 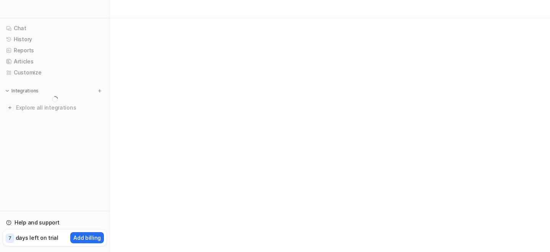 I want to click on a: Customize, so click(x=55, y=73).